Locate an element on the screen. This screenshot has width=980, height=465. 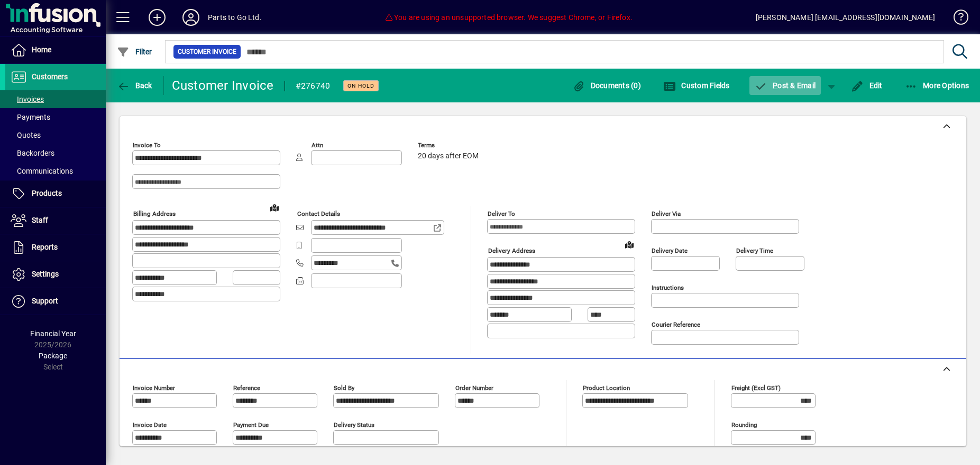
mat-label: Delivery status is located at coordinates (354, 425).